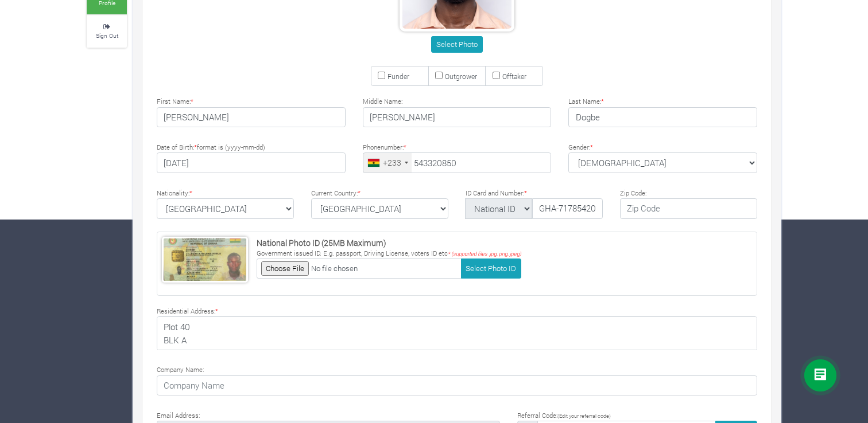 This screenshot has width=868, height=423. What do you see at coordinates (457, 44) in the screenshot?
I see `button: Select Photo` at bounding box center [457, 44].